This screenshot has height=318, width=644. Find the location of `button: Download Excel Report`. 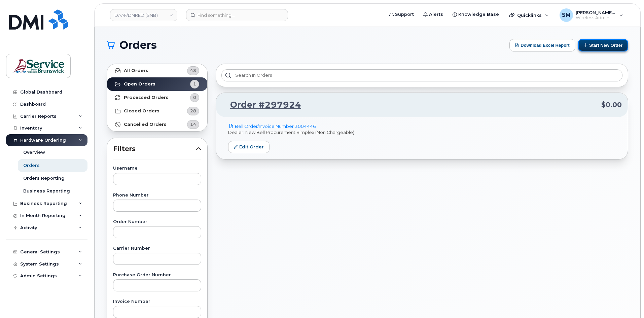

button: Download Excel Report is located at coordinates (542, 45).